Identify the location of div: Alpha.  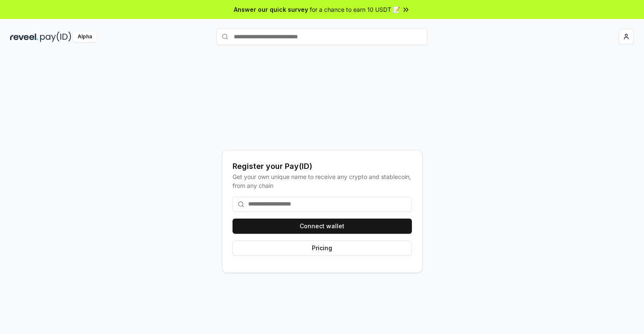
(85, 37).